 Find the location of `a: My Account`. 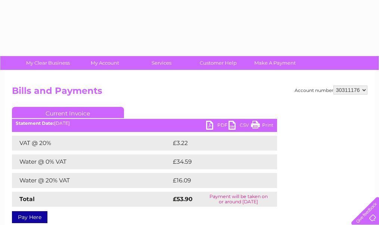

a: My Account is located at coordinates (105, 63).